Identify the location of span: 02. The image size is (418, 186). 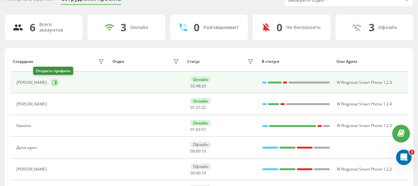
(193, 86).